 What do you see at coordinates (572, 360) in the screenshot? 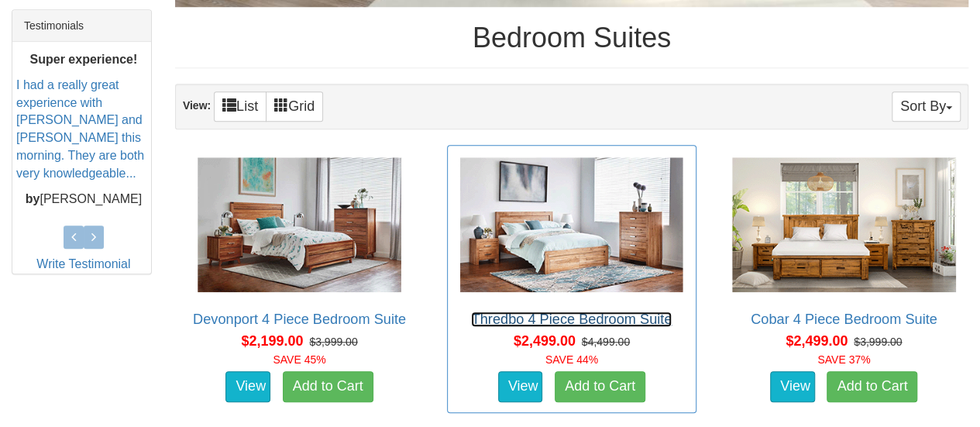
I see `font: SAVE 44%` at bounding box center [572, 360].